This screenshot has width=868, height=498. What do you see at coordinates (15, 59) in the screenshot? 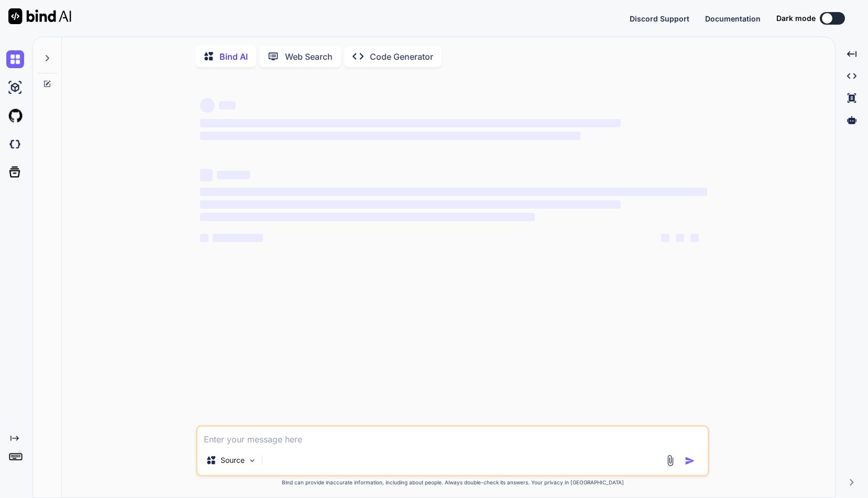
I see `img: chat` at bounding box center [15, 59].